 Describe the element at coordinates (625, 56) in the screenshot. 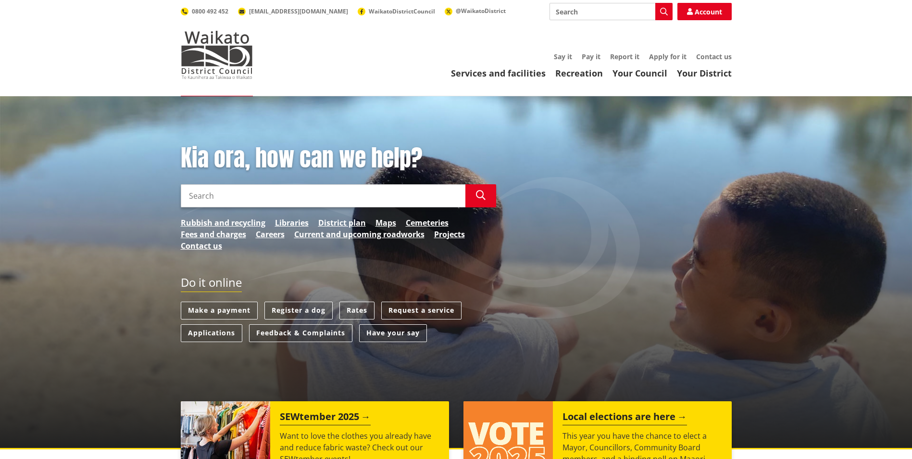

I see `a: Report it` at that location.